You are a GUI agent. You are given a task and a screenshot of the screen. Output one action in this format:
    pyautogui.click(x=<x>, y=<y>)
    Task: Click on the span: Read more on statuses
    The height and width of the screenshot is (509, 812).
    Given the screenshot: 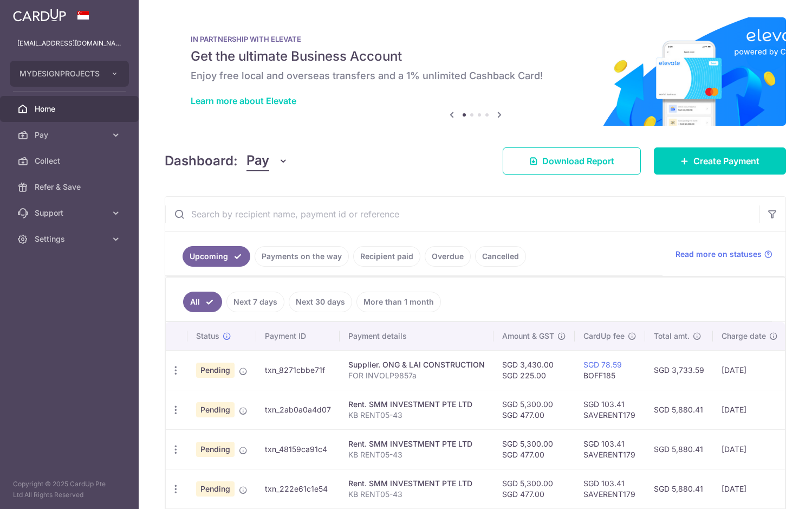 What is the action you would take?
    pyautogui.click(x=719, y=254)
    